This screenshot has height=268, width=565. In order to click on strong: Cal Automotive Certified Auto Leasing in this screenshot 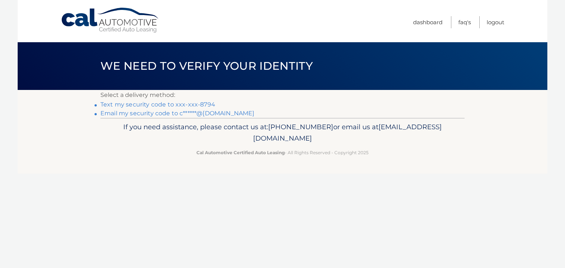, I will do `click(240, 153)`.